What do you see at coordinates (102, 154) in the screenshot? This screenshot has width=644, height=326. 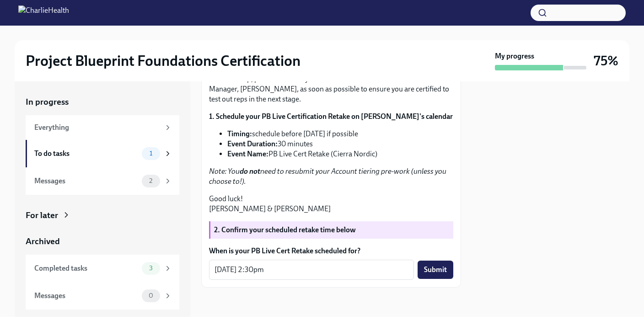 I see `a: To do tasks1` at bounding box center [102, 154].